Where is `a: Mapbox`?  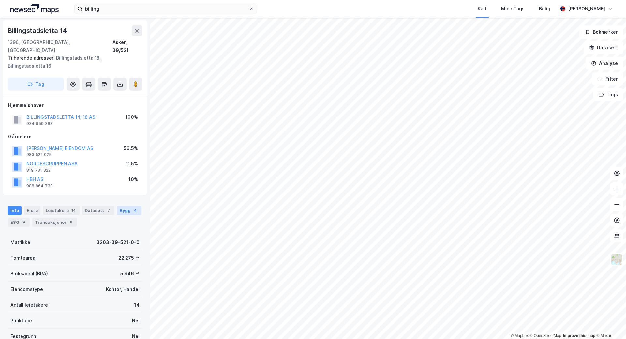 a: Mapbox is located at coordinates (519, 336).